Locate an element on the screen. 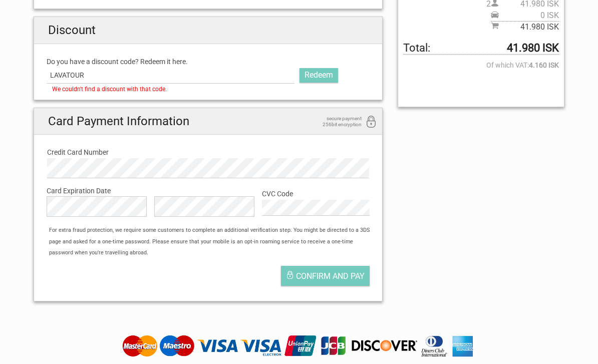  span: 0 ISK is located at coordinates (529, 16).